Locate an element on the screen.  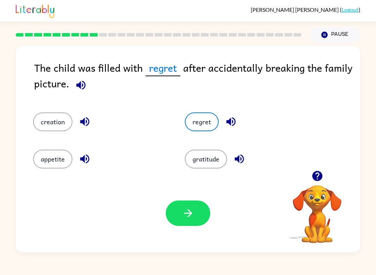
button: regret is located at coordinates (202, 122).